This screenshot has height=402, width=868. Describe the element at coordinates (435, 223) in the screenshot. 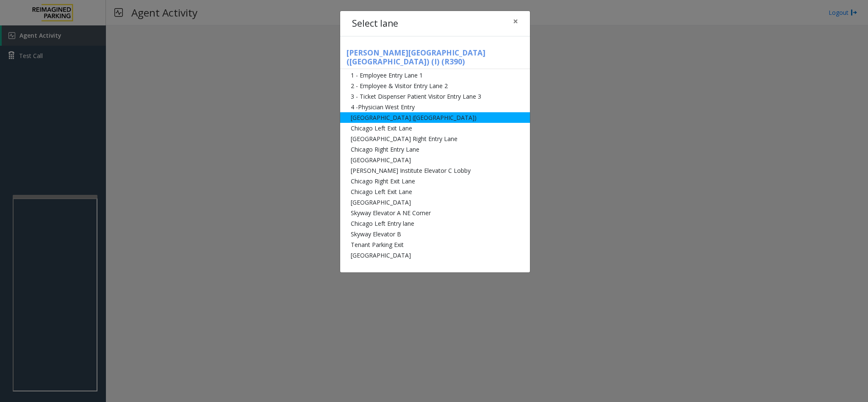

I see `li: Chicago Left Entry lane` at that location.